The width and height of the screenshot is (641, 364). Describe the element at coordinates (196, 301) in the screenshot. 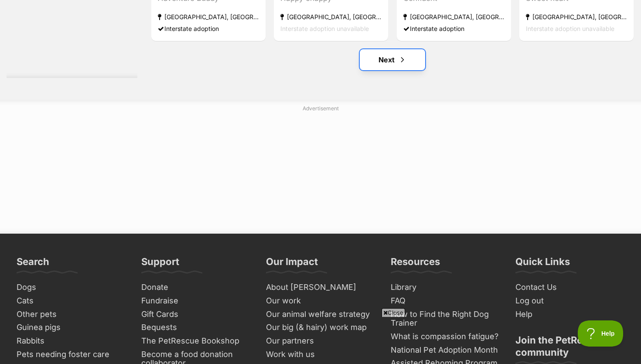

I see `a: Fundraise` at that location.